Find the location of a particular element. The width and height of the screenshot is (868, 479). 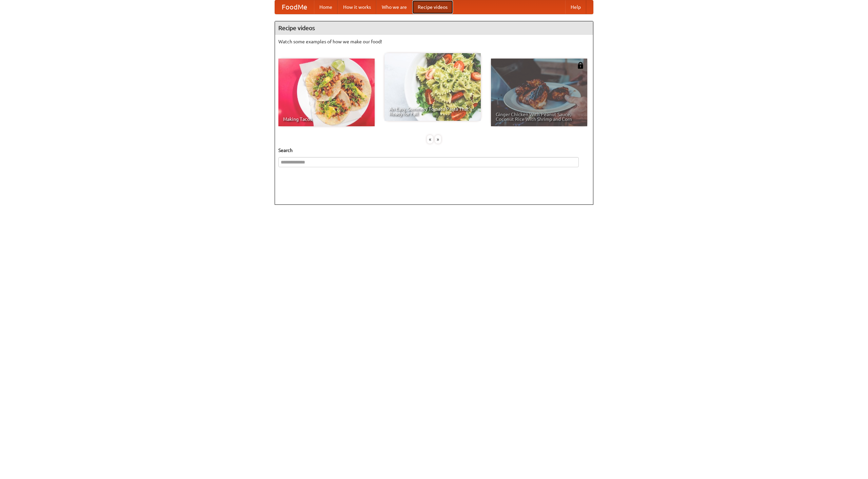

a: An Easy, Summery Tomato Pasta That's Ready for Fall is located at coordinates (433, 87).